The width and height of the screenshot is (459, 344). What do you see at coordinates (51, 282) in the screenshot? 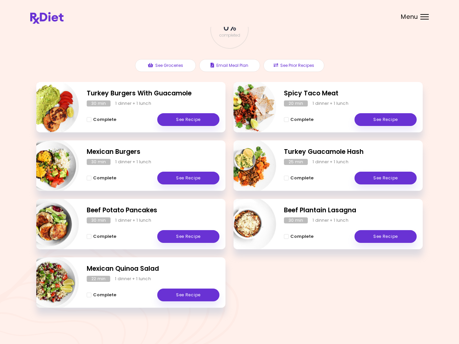
I see `img: Info - Mexican Quinoa Salad` at bounding box center [51, 282].